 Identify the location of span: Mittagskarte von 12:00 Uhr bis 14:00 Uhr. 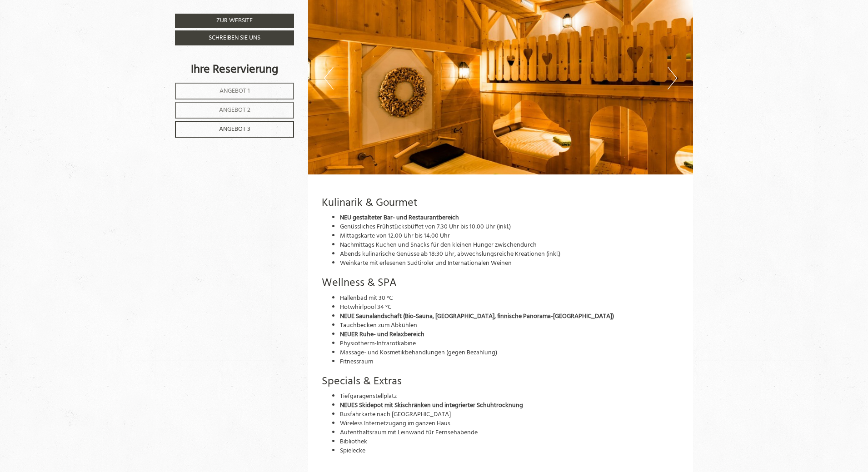
(395, 236).